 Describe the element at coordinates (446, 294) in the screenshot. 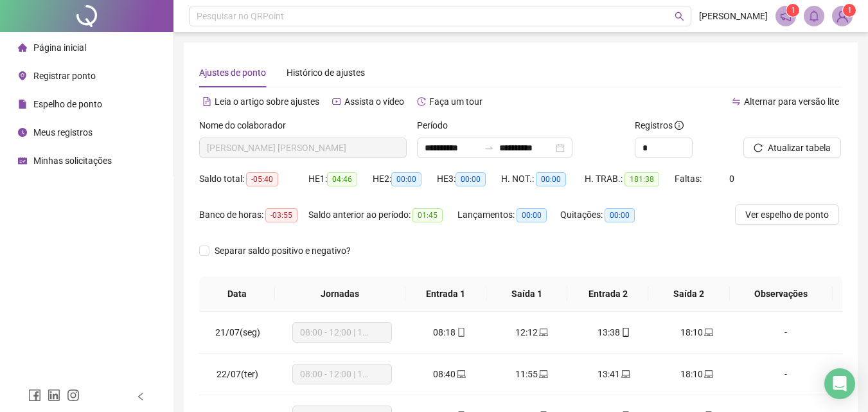

I see `th: Entrada 1` at that location.